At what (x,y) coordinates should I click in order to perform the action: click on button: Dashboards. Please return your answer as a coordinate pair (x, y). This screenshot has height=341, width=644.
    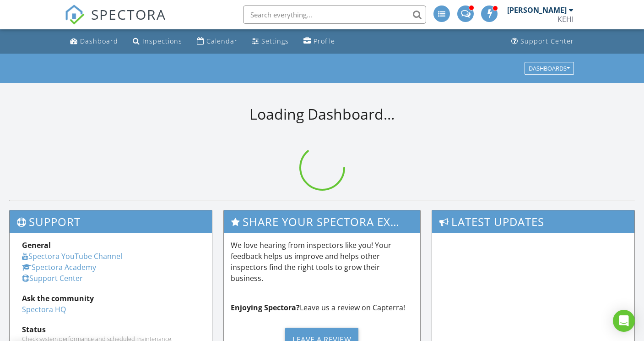
    Looking at the image, I should click on (550, 68).